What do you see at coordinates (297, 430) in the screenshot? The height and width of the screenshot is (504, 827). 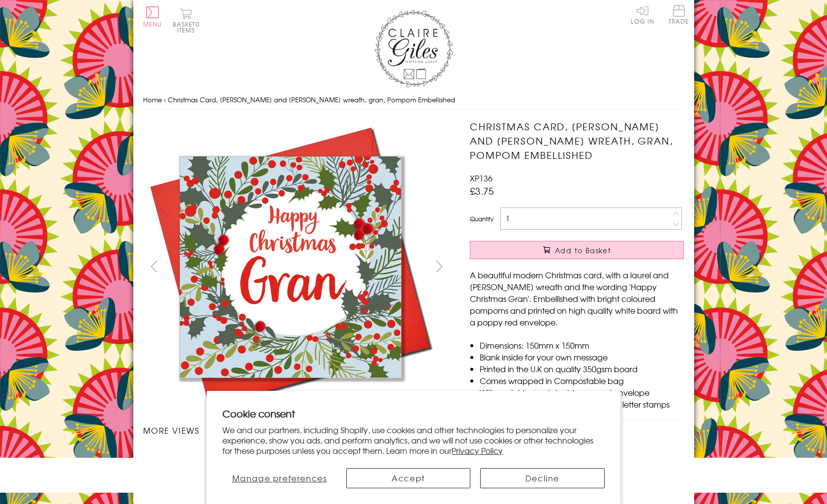 I see `h3: More views` at bounding box center [297, 430].